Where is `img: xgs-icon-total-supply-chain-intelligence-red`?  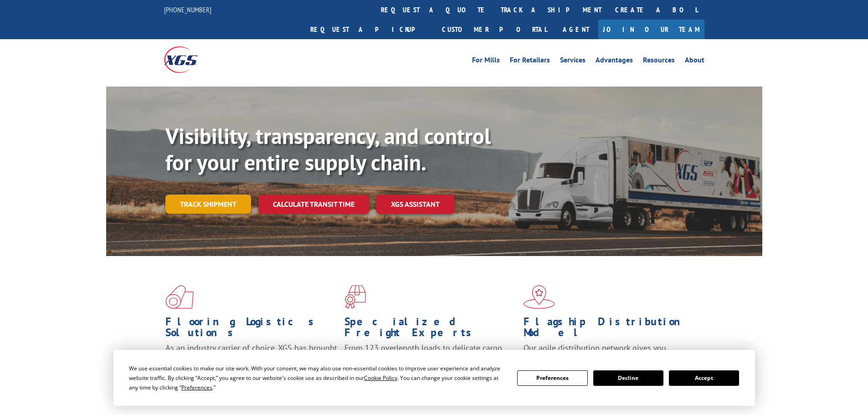
img: xgs-icon-total-supply-chain-intelligence-red is located at coordinates (180, 297).